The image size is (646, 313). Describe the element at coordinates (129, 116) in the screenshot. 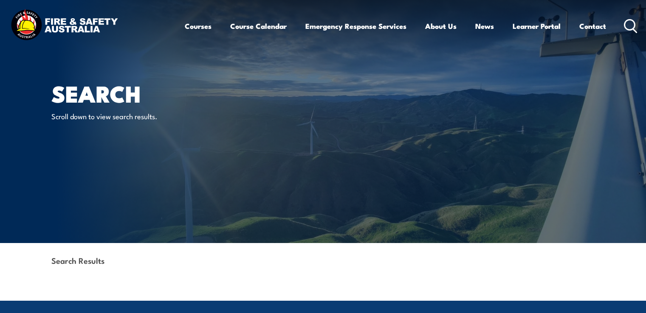

I see `p: Scroll down to view search results.` at that location.